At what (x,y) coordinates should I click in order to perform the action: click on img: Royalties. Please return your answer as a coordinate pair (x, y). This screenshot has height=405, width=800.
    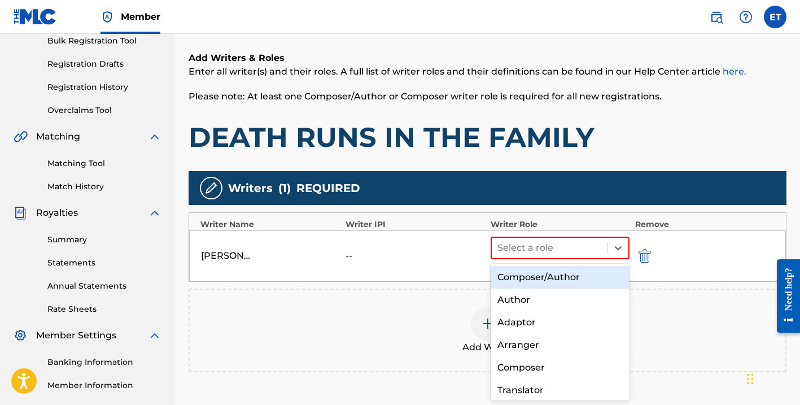
    Looking at the image, I should click on (20, 213).